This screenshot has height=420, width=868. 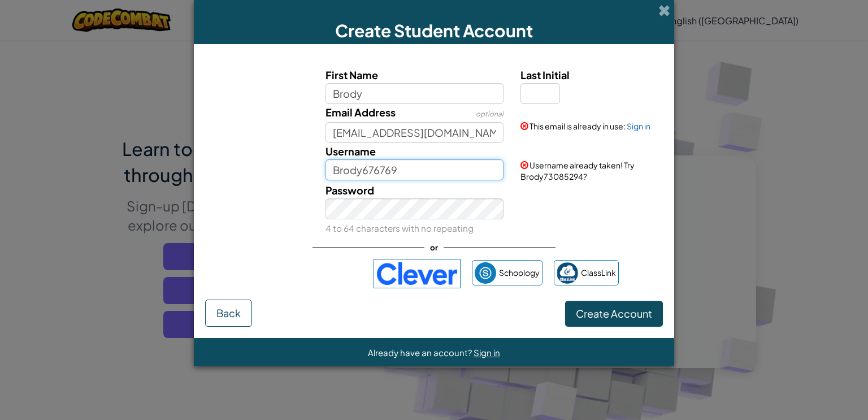 I want to click on span: Username, so click(x=350, y=151).